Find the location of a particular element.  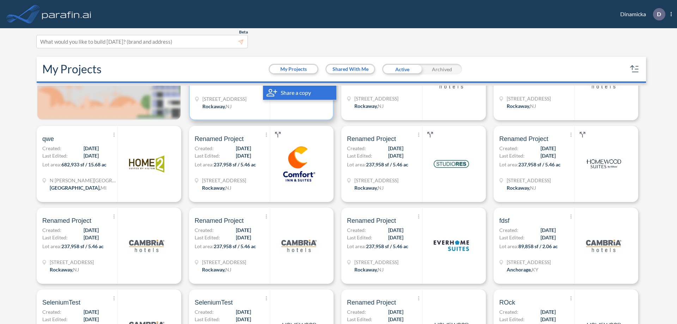

span: 89,858 sf / 2.06 ac is located at coordinates (538, 246).